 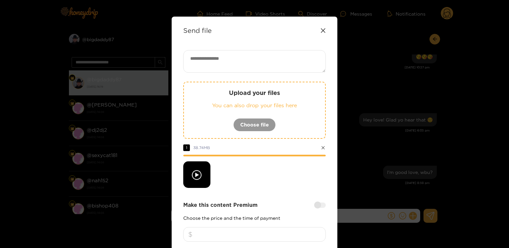 I want to click on button: Choose file, so click(x=255, y=125).